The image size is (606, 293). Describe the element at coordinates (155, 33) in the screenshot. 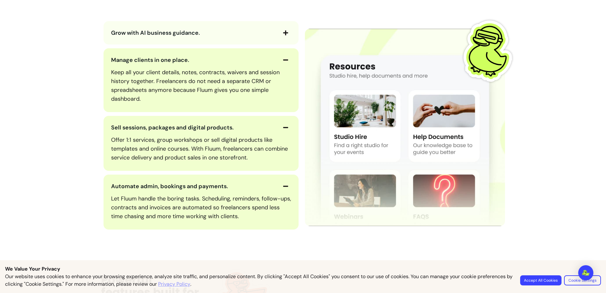

I see `span: Grow with AI business guidance.` at that location.